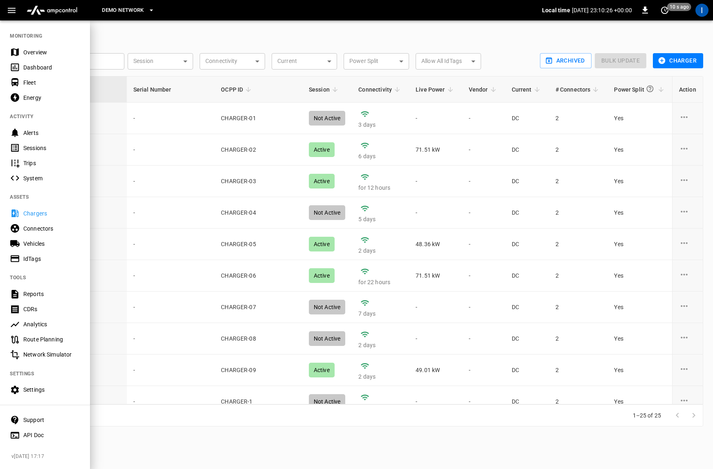  I want to click on div: Network Simulator, so click(52, 355).